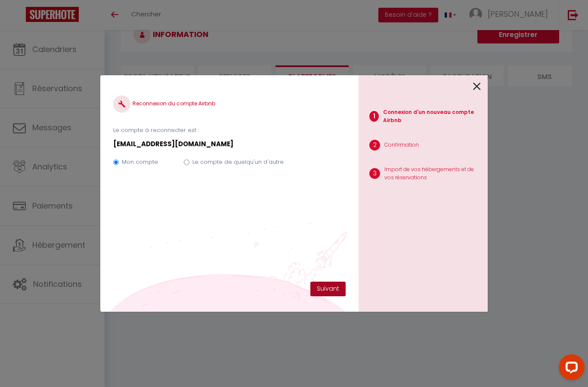  Describe the element at coordinates (401, 145) in the screenshot. I see `p: Confirmation` at that location.